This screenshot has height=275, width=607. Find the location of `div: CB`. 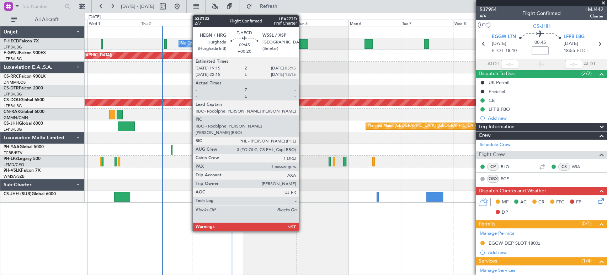

div: CB is located at coordinates (492, 100).